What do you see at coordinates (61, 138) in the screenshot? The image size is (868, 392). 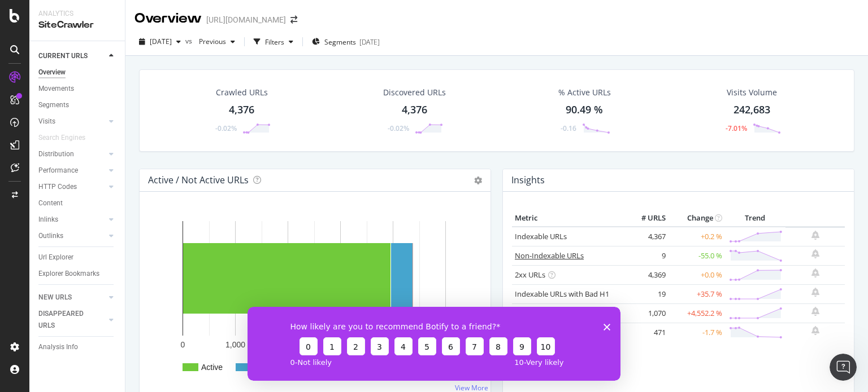 I see `div: Search Engines` at bounding box center [61, 138].